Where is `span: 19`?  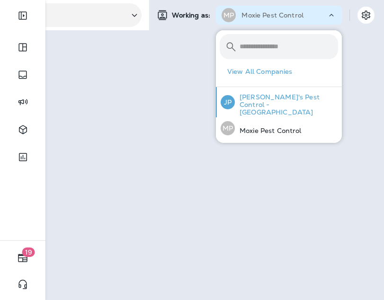
span: 19 is located at coordinates (28, 252).